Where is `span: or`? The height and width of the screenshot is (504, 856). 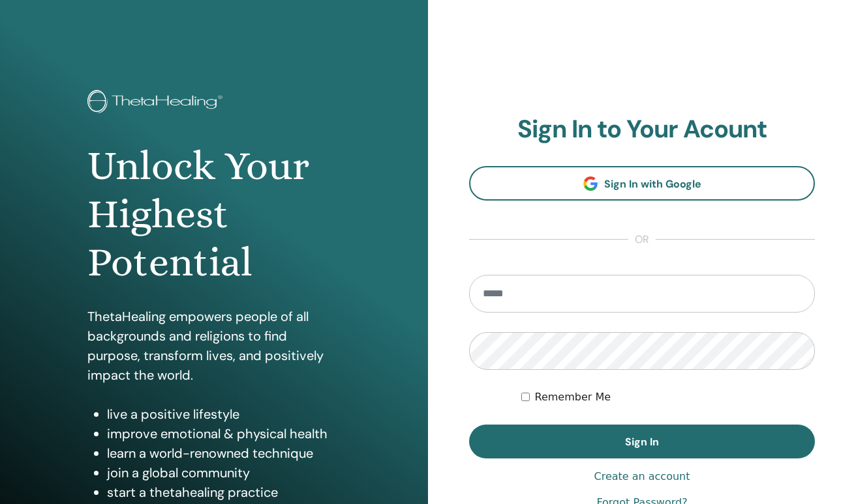
span: or is located at coordinates (642, 240).